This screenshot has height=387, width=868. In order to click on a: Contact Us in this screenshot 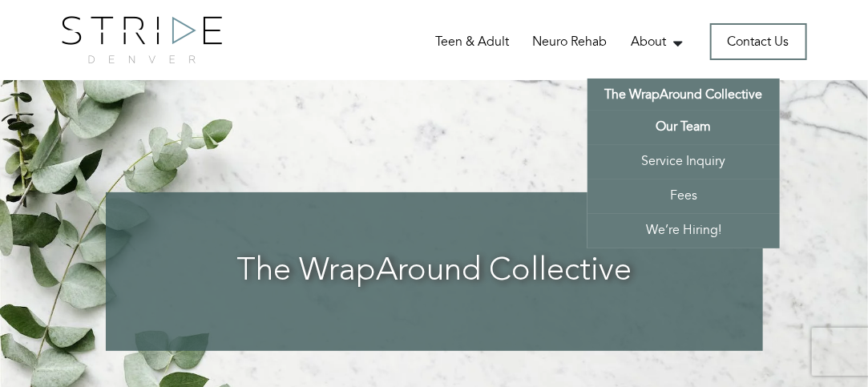, I will do `click(759, 42)`.